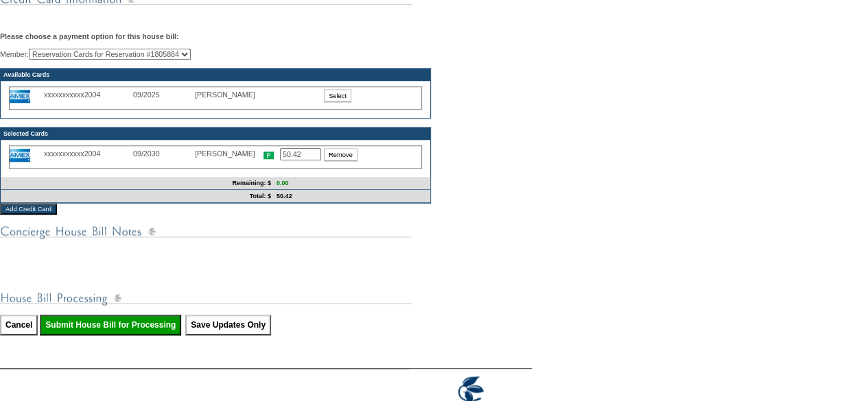 The height and width of the screenshot is (401, 868). What do you see at coordinates (340, 155) in the screenshot?
I see `input: Remove` at bounding box center [340, 155].